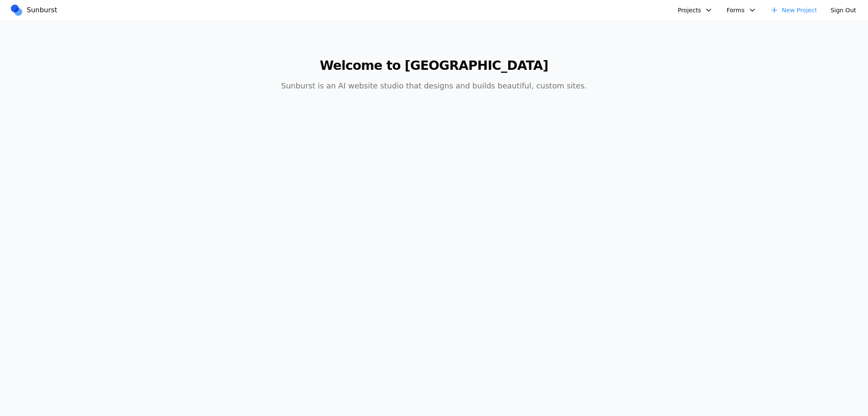 This screenshot has width=868, height=416. What do you see at coordinates (793, 10) in the screenshot?
I see `a: New Project` at bounding box center [793, 10].